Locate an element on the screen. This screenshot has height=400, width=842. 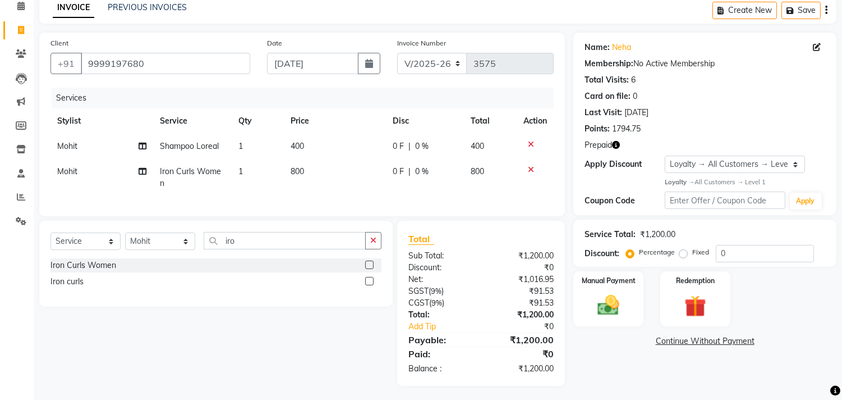
a: Continue Without Payment is located at coordinates (705, 341).